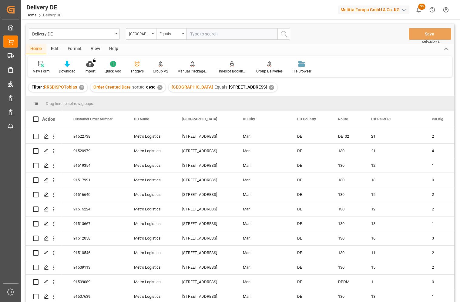 The width and height of the screenshot is (460, 302). Describe the element at coordinates (96, 267) in the screenshot. I see `div: 91509113` at that location.